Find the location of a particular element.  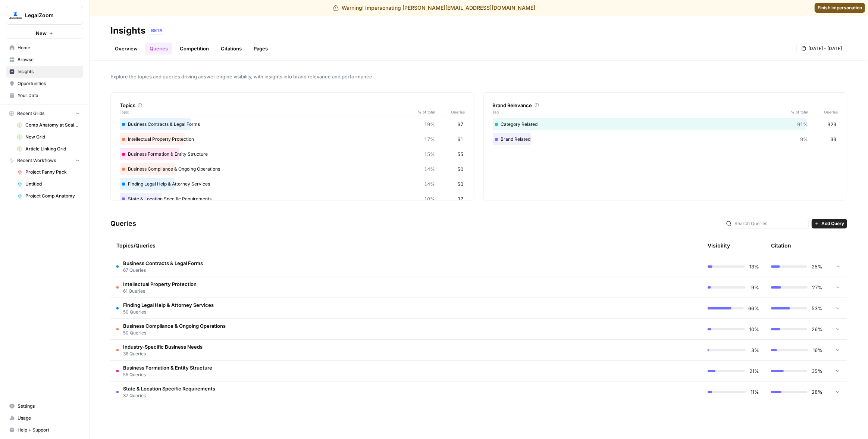

span: Explore the topics and queries driving answer engine visibility, with insights into brand relevan... is located at coordinates (479, 77).